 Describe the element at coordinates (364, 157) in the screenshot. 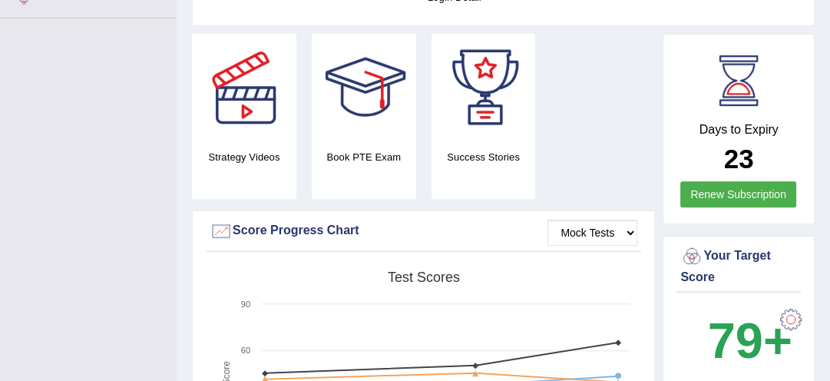

I see `h4: Book PTE Exam` at that location.